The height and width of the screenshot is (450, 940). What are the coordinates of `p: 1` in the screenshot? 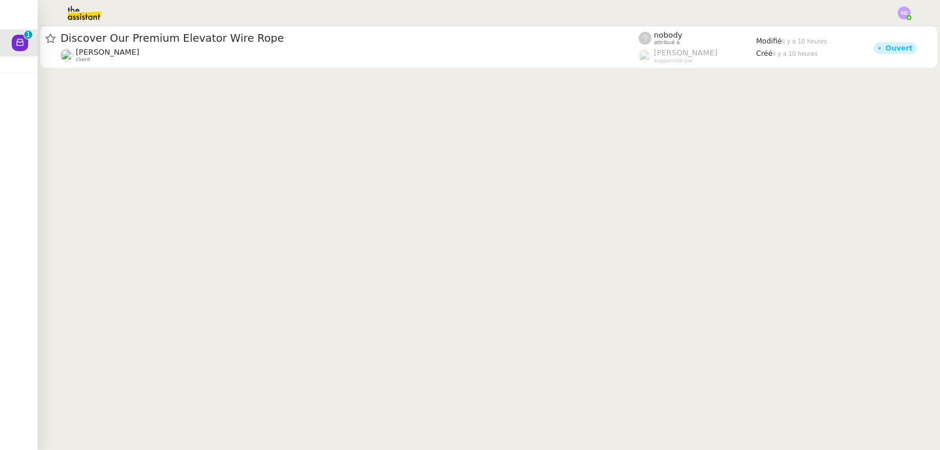 It's located at (28, 36).